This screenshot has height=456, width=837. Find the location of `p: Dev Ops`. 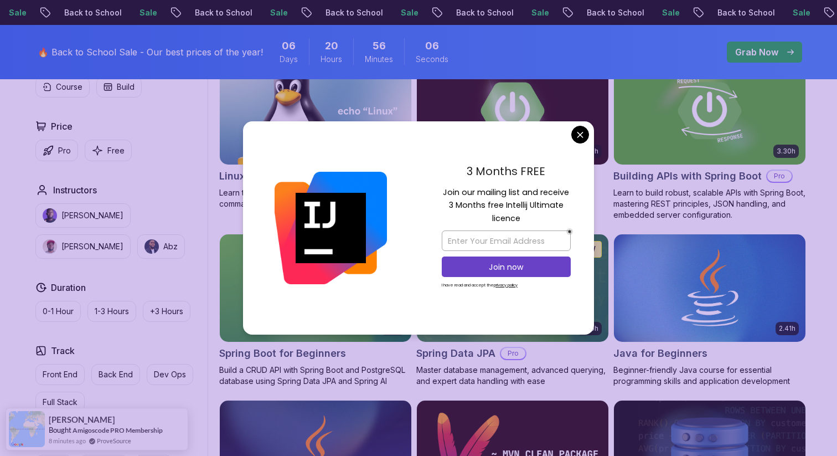

p: Dev Ops is located at coordinates (170, 374).